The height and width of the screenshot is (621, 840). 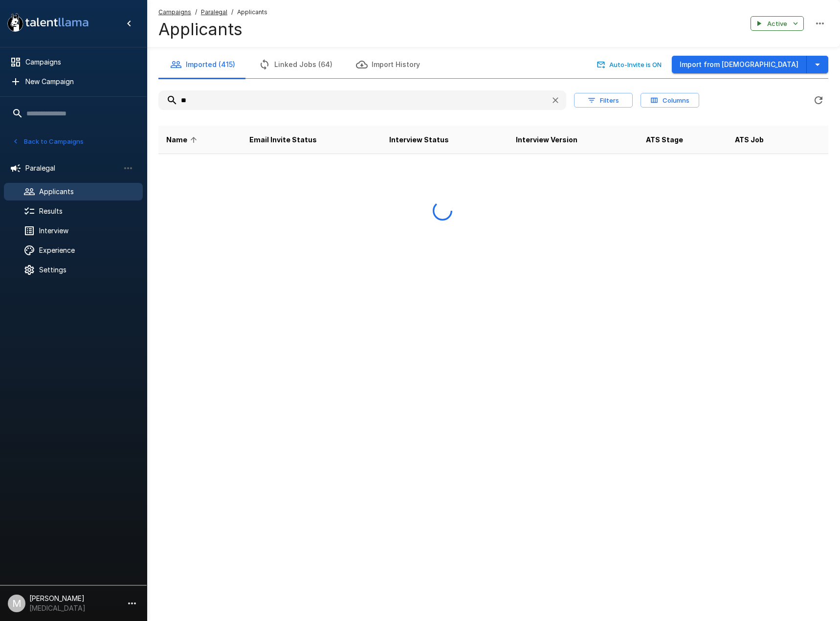 What do you see at coordinates (183, 140) in the screenshot?
I see `span: Name` at bounding box center [183, 140].